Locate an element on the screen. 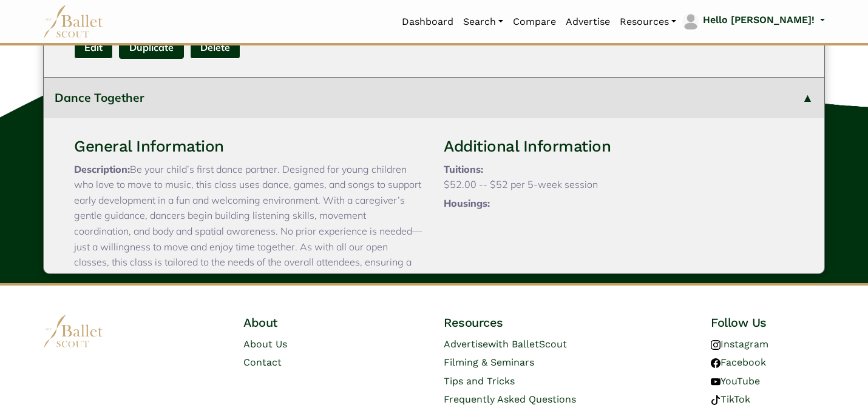 The image size is (868, 408). a: About Us is located at coordinates (265, 344).